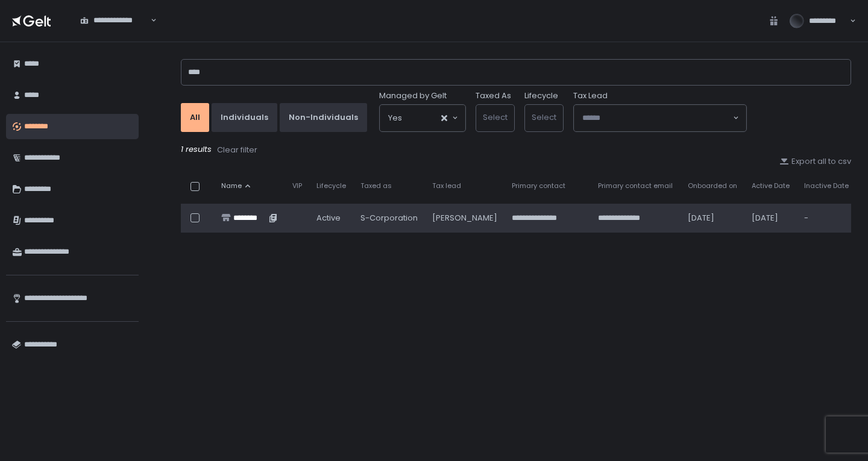 The height and width of the screenshot is (461, 868). What do you see at coordinates (539, 185) in the screenshot?
I see `span: Primary contact` at bounding box center [539, 185].